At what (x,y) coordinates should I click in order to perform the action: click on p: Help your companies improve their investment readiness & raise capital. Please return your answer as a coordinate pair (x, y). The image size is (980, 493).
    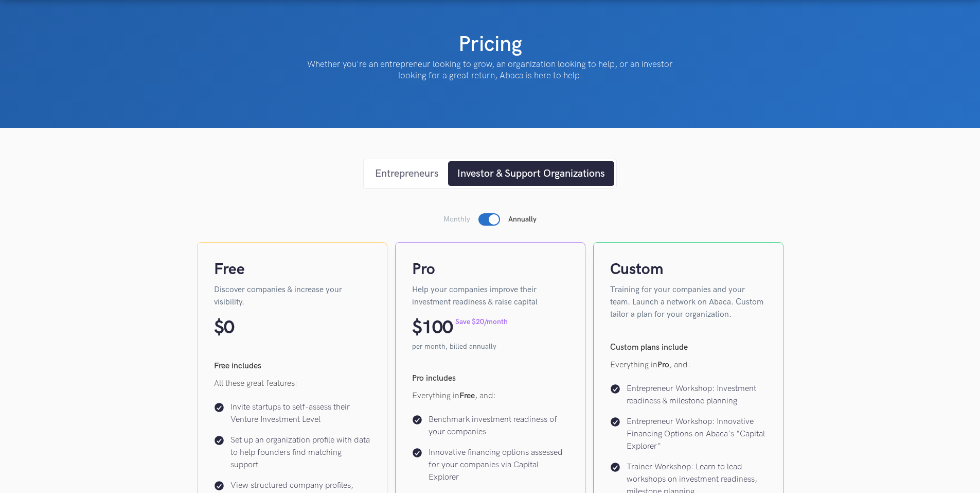
    Looking at the image, I should click on (490, 296).